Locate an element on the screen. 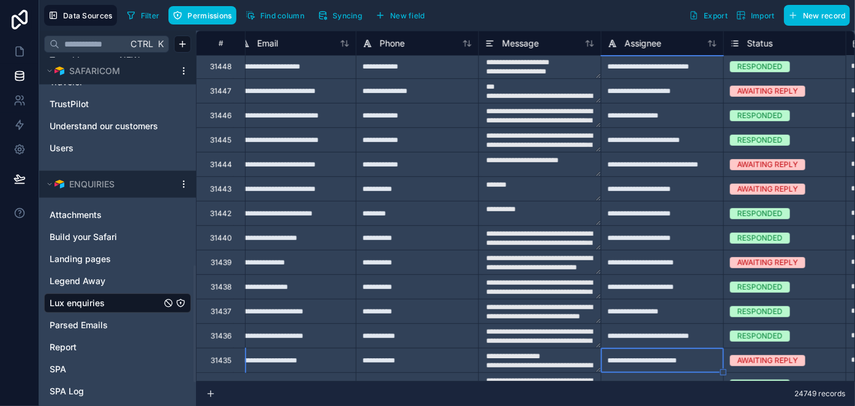  div: Users is located at coordinates (118, 148).